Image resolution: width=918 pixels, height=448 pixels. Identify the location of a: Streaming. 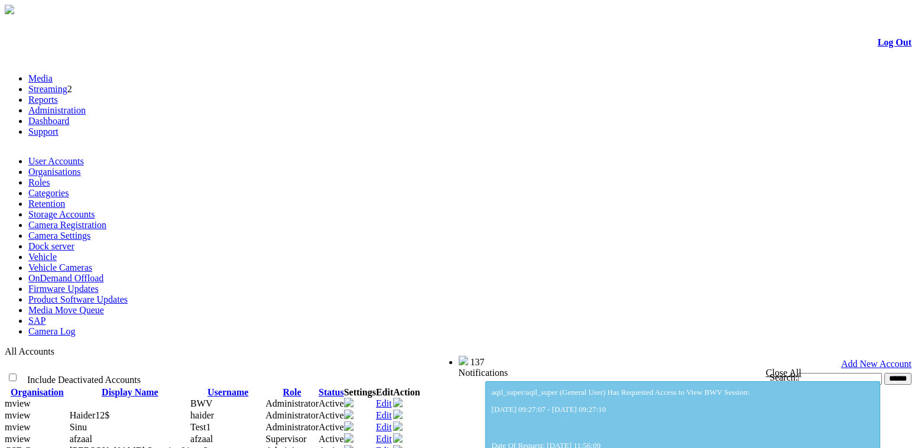
(48, 89).